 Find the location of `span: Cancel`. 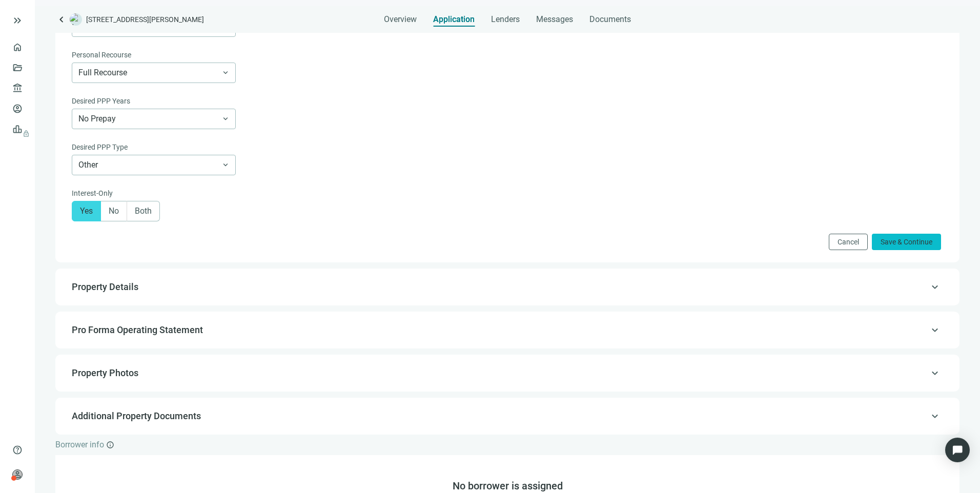

span: Cancel is located at coordinates (849, 242).